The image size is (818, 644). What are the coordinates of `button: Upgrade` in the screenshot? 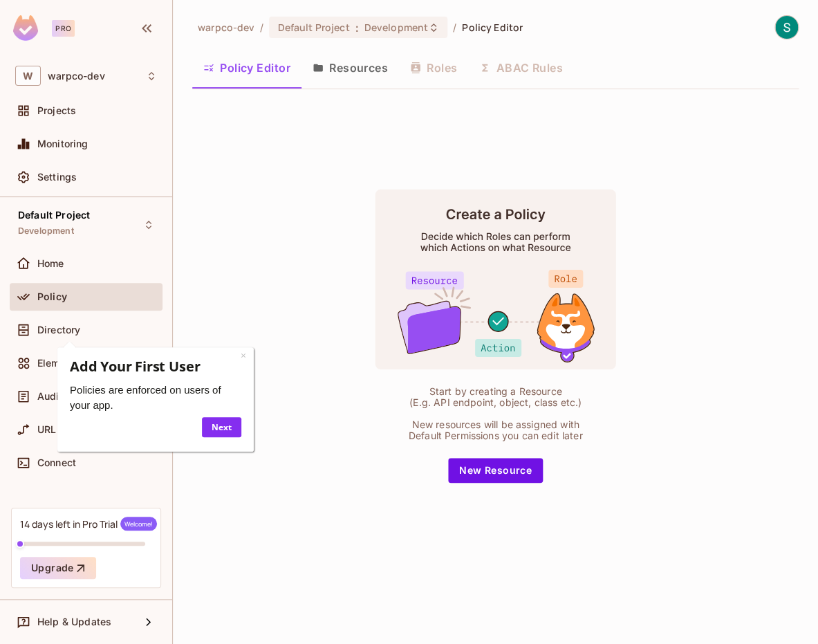 It's located at (58, 568).